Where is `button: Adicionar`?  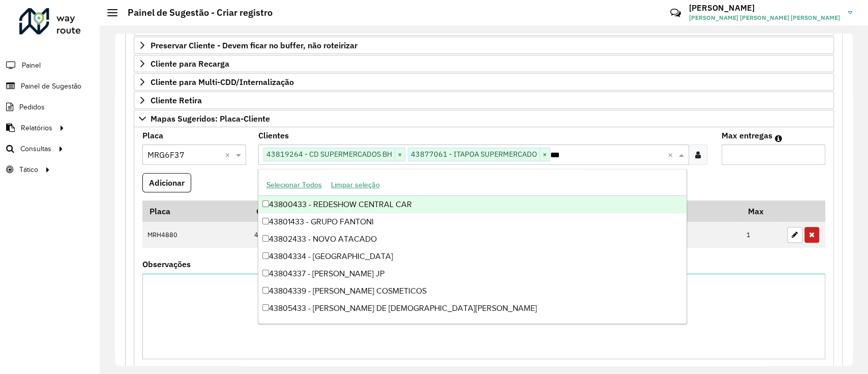 button: Adicionar is located at coordinates (167, 183).